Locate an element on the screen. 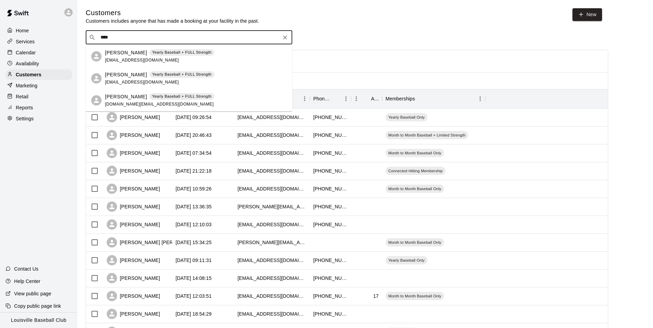 The width and height of the screenshot is (653, 328). div: 2025-09-08 07:34:54 is located at coordinates (193, 153).